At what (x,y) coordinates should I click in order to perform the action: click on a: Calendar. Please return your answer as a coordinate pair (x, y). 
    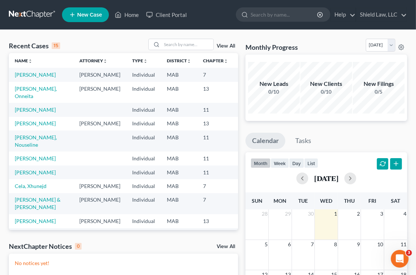
    Looking at the image, I should click on (265, 141).